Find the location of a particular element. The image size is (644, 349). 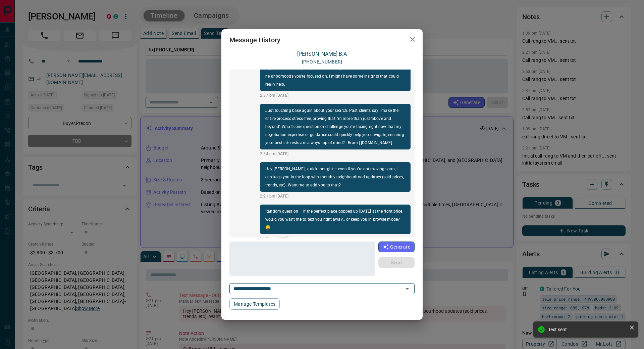

p: Just touching base again about your search. Past clients say I make the entire process stress-fre... is located at coordinates (336, 126).